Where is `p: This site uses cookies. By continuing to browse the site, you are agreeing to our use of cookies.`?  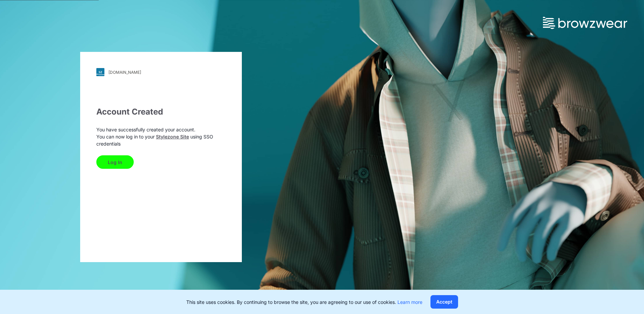 p: This site uses cookies. By continuing to browse the site, you are agreeing to our use of cookies. is located at coordinates (304, 302).